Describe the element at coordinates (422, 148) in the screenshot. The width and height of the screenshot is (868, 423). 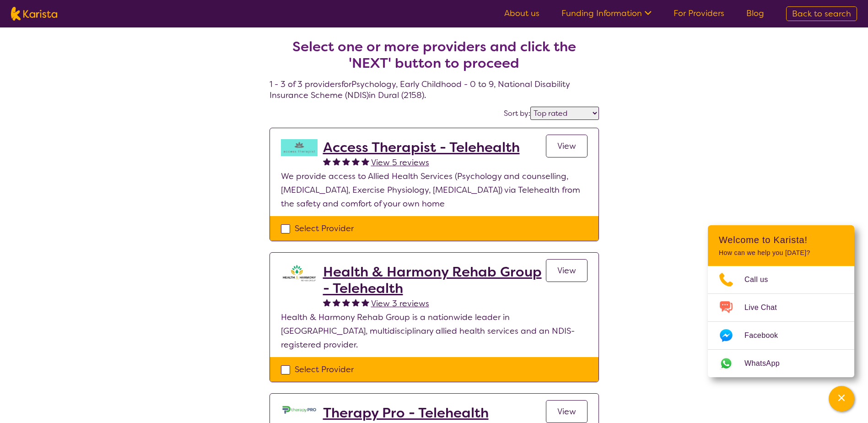
I see `h2: Access Therapist - Telehealth` at that location.